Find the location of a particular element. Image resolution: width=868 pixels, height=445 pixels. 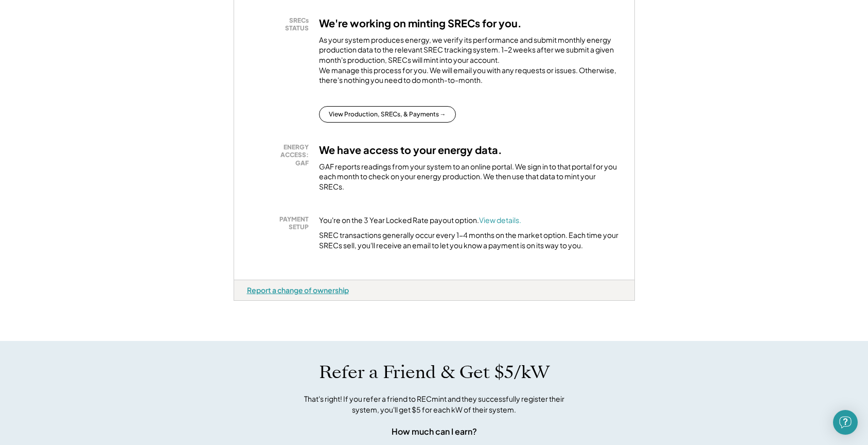

div: Open Intercom Messenger is located at coordinates (846, 422).